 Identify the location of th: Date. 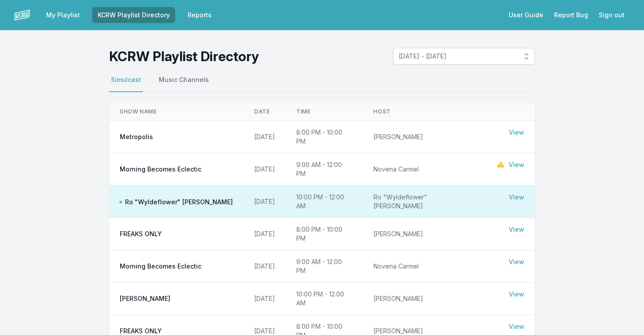
(264, 112).